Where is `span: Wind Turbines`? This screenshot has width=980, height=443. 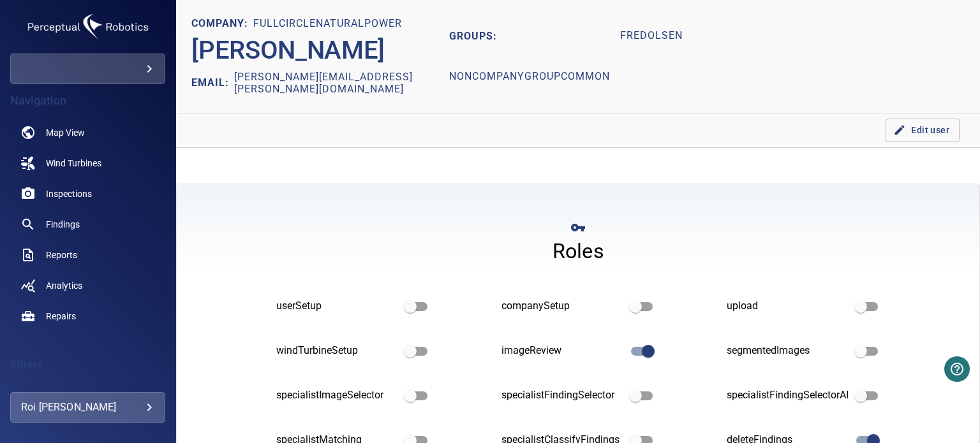
span: Wind Turbines is located at coordinates (73, 164).